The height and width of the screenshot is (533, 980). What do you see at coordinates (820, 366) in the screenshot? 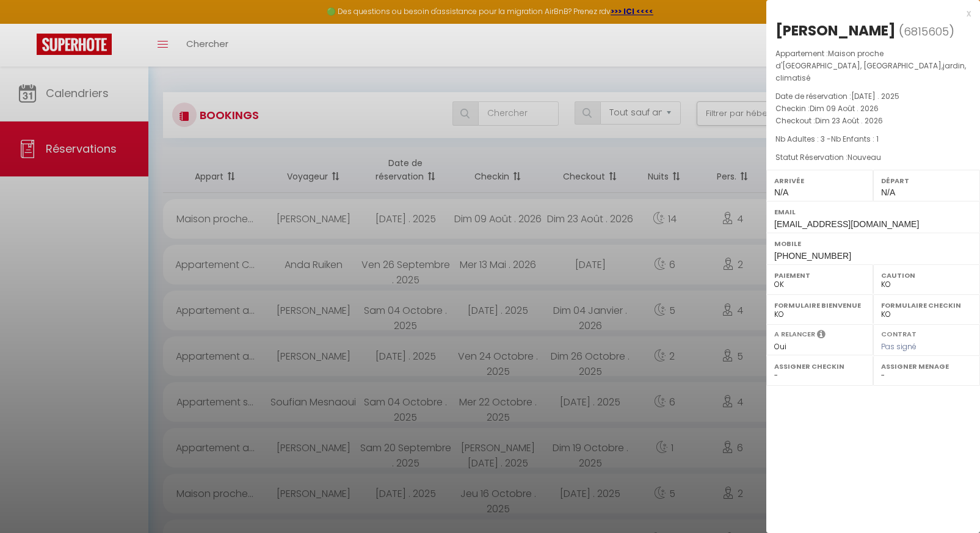
I see `label: Assigner Checkin` at bounding box center [820, 366].